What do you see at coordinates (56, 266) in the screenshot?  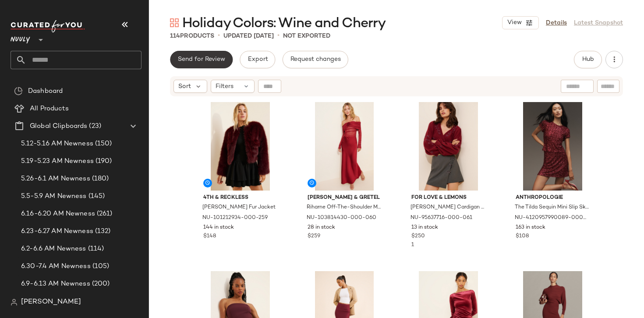 I see `span: 6.30-7.4 AM Newness` at bounding box center [56, 266].